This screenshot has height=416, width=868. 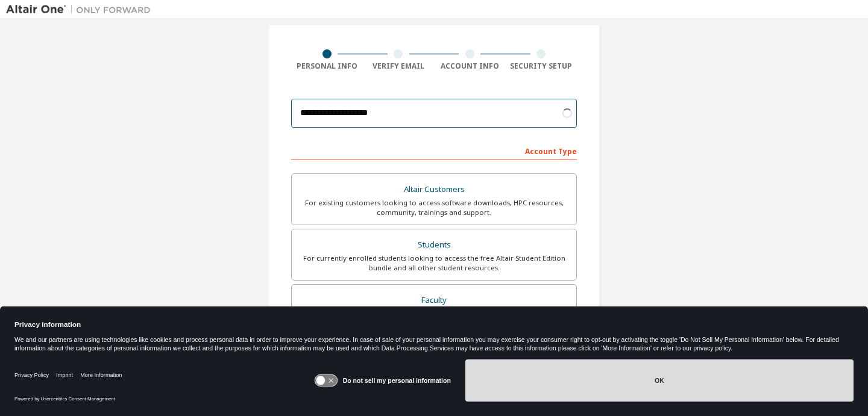 I want to click on div: For currently enrolled students looking to access the free Altair Student Edition bundle and all ..., so click(x=434, y=263).